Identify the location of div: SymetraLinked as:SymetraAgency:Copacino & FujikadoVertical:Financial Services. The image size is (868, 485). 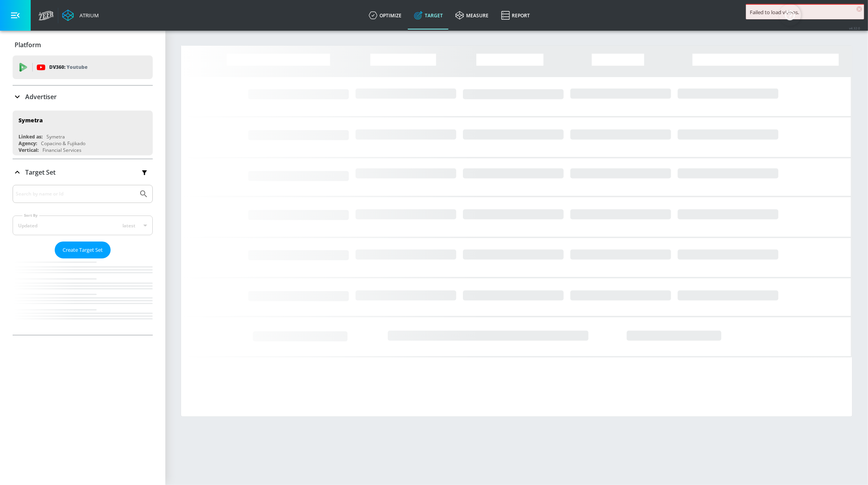
(83, 133).